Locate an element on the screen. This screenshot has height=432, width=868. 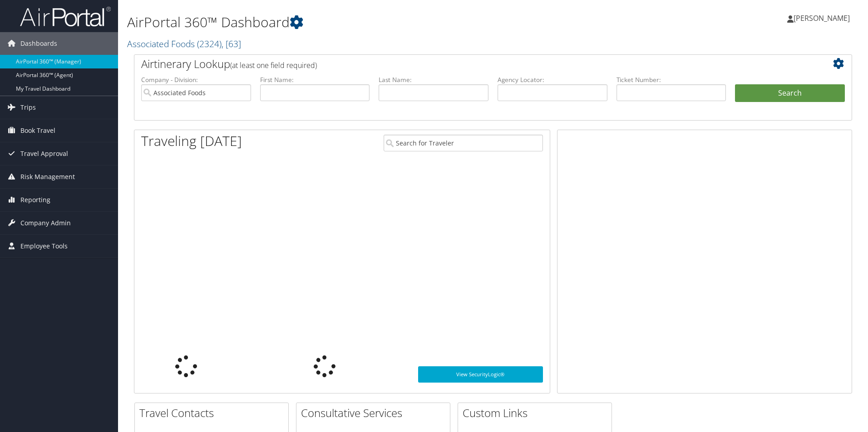
span: Trips is located at coordinates (28, 108).